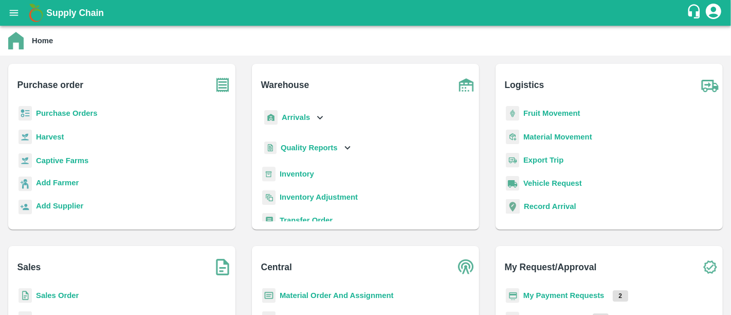 This screenshot has width=731, height=315. What do you see at coordinates (269, 197) in the screenshot?
I see `img: inventory` at bounding box center [269, 197].